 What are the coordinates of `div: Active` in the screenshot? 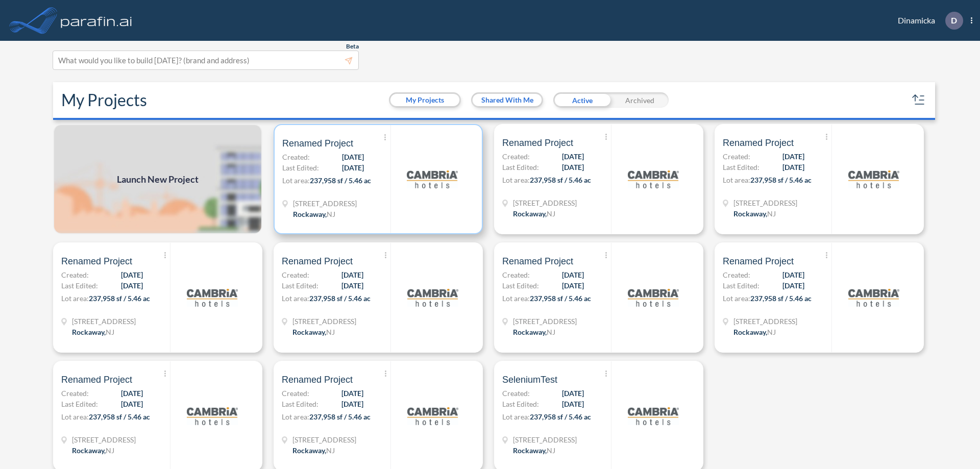 It's located at (582, 100).